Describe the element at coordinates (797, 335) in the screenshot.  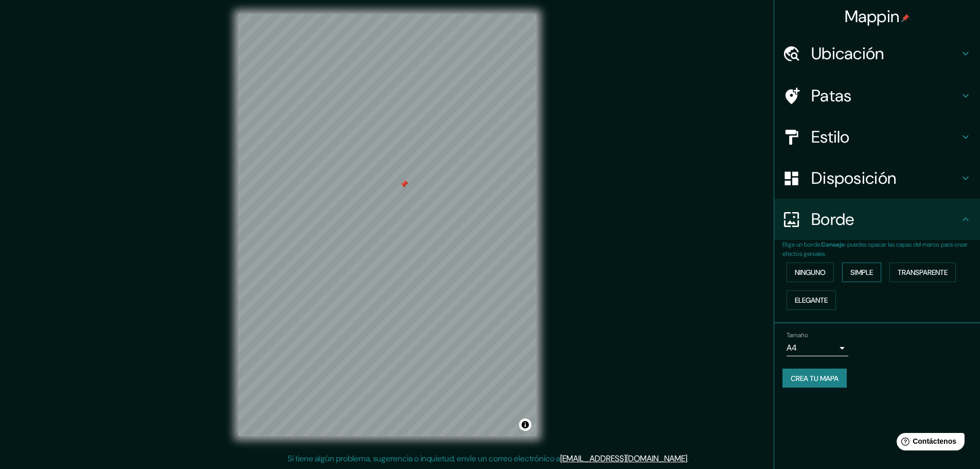
I see `font: Tamaño` at that location.